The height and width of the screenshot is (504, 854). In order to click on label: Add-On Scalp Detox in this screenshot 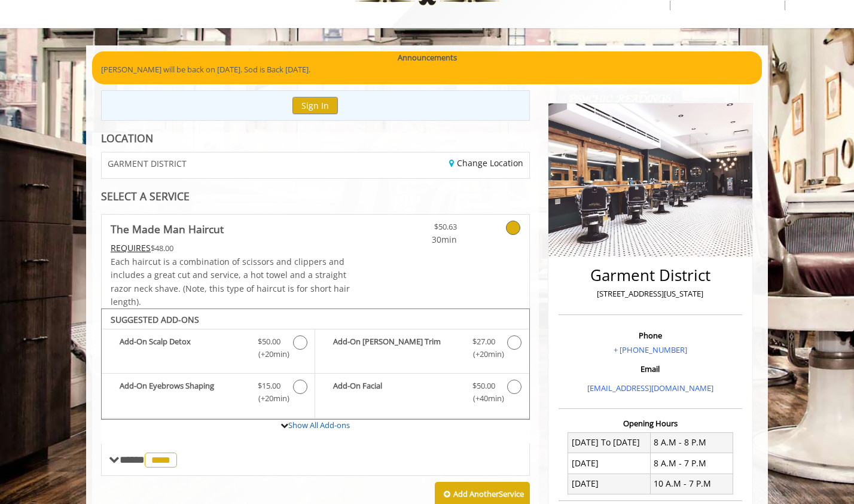, I will do `click(208, 349)`.